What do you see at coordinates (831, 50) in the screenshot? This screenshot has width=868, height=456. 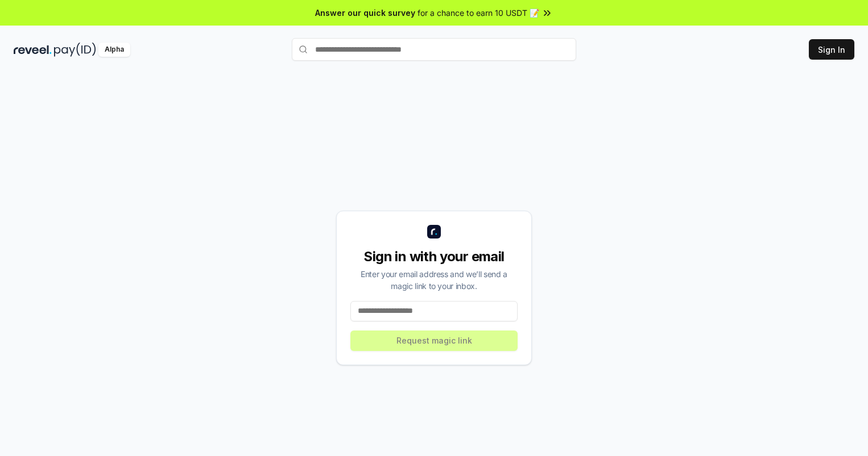 I see `button: Sign In` at bounding box center [831, 50].